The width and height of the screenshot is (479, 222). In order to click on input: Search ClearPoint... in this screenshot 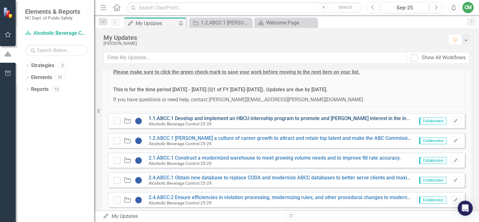, I will do `click(244, 8)`.